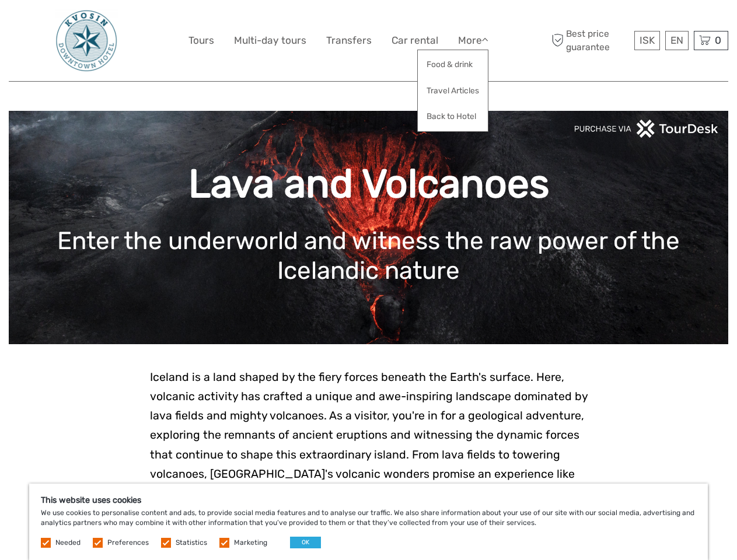 This screenshot has width=737, height=560. Describe the element at coordinates (250, 543) in the screenshot. I see `label: Marketing` at that location.